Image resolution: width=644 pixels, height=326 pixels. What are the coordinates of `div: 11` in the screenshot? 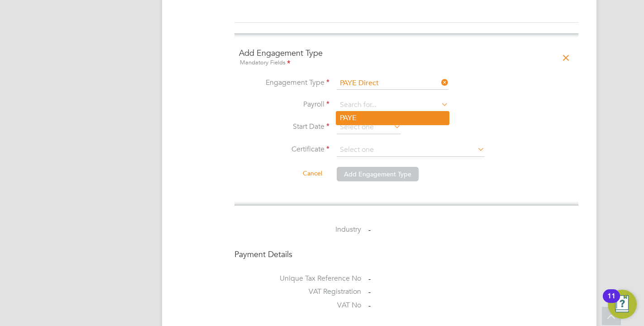 It's located at (612, 302).